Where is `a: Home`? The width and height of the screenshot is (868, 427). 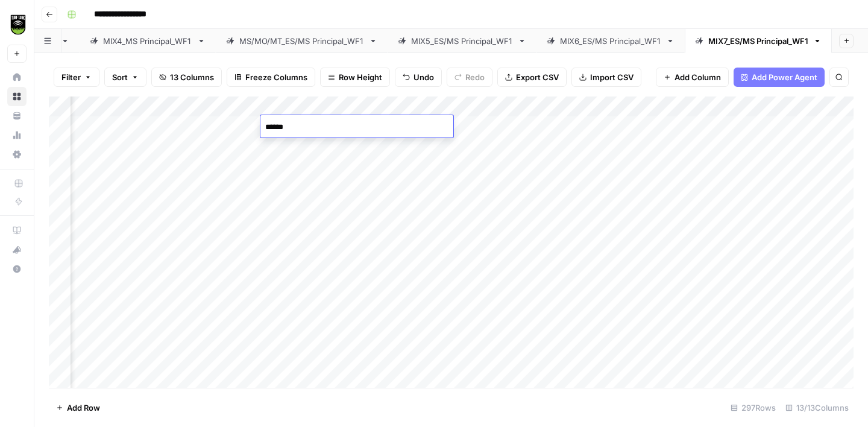 a: Home is located at coordinates (17, 77).